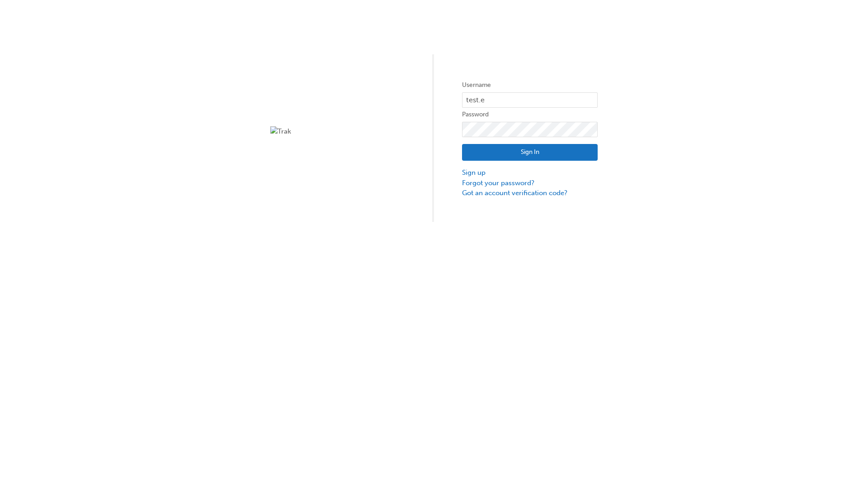 The height and width of the screenshot is (489, 868). Describe the element at coordinates (530, 172) in the screenshot. I see `a: Sign up` at that location.